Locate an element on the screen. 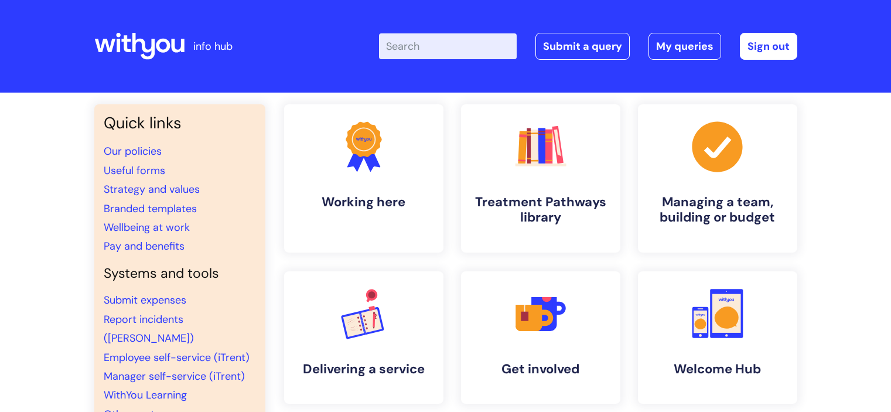 This screenshot has height=412, width=891. p: info hub is located at coordinates (213, 46).